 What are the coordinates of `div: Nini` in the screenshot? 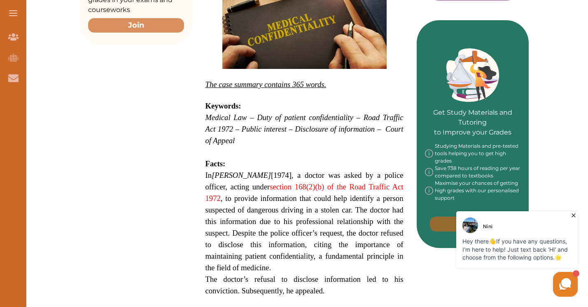 It's located at (97, 18).